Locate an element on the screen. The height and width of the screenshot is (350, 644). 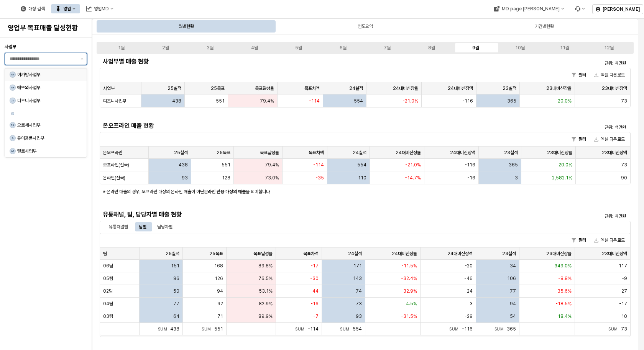
span: 팀 is located at coordinates (105, 254).